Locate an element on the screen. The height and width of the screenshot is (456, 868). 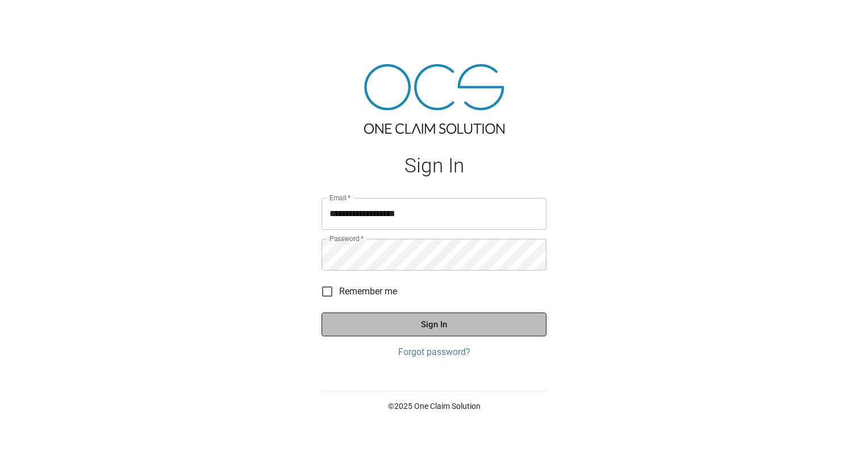
img: ocs-logo-tra.png is located at coordinates (434, 99).